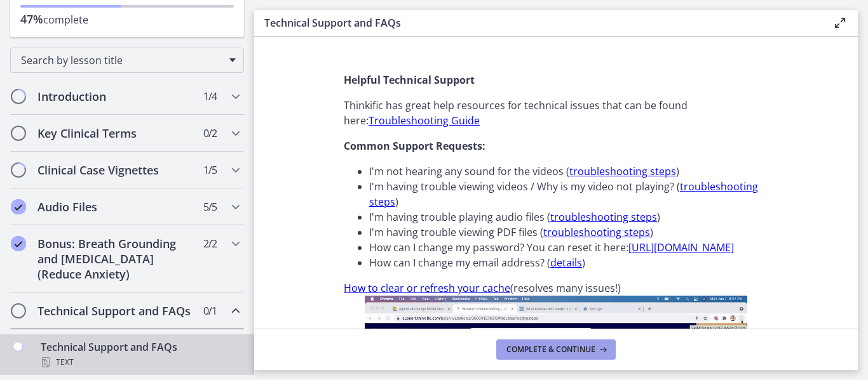 This screenshot has height=380, width=868. Describe the element at coordinates (212, 108) in the screenshot. I see `button: Play Video: c2vc7gtgqj4mguj7ic2g.mp4` at that location.